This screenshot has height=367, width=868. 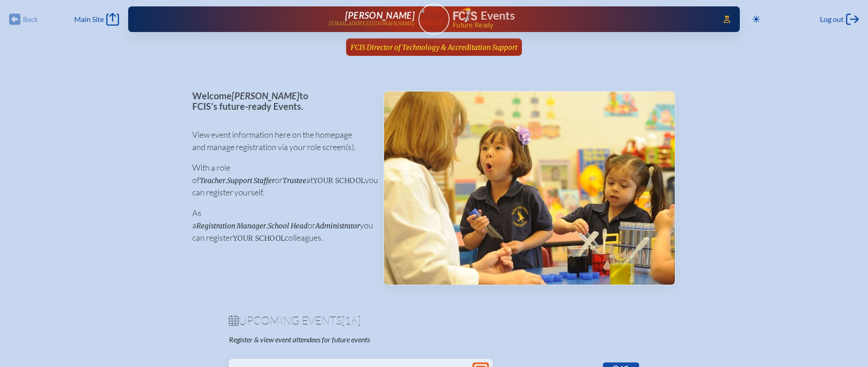 I want to click on p: As a , or you can register colleagues., so click(x=280, y=225).